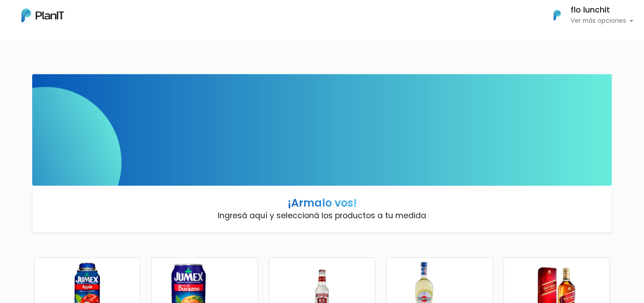  What do you see at coordinates (602, 10) in the screenshot?
I see `h6: flo lunchit` at bounding box center [602, 10].